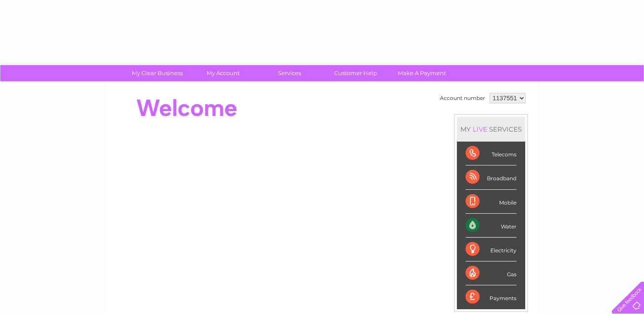 The image size is (644, 314). What do you see at coordinates (463, 98) in the screenshot?
I see `td: Account number` at bounding box center [463, 98].